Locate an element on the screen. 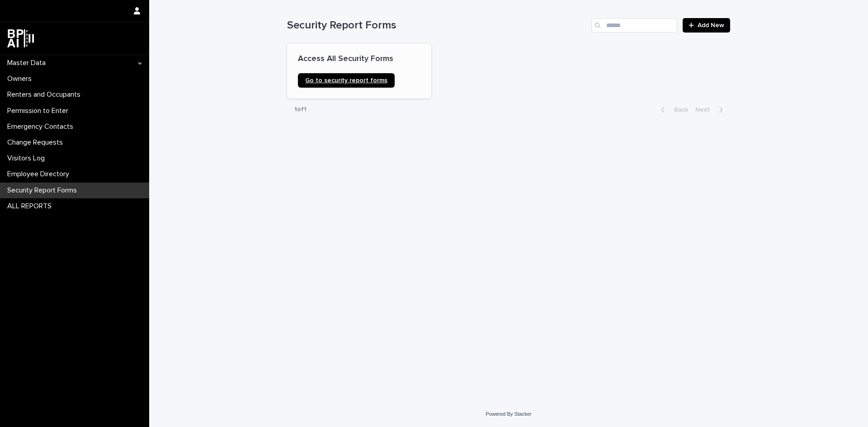 This screenshot has width=868, height=427. p: Employee Directory is located at coordinates (40, 174).